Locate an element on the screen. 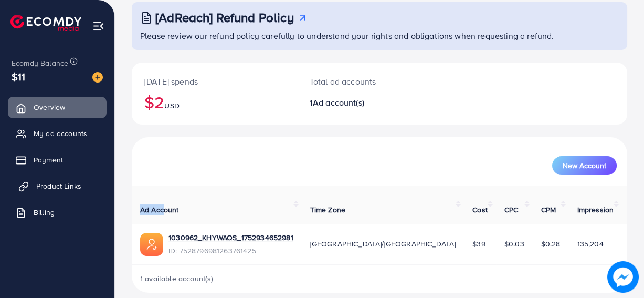 The image size is (644, 298). span: CPM is located at coordinates (549, 210).